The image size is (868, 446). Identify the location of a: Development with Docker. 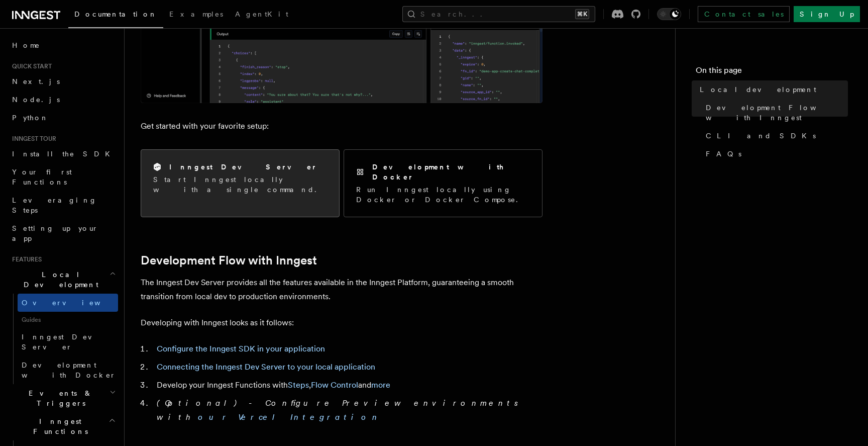
(68, 370).